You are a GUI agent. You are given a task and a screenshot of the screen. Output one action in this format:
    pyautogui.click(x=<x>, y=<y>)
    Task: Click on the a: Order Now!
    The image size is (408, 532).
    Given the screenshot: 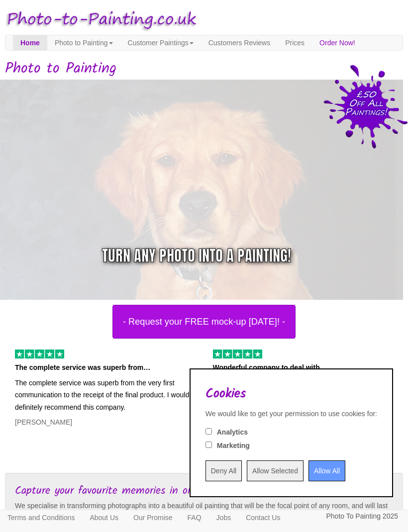 What is the action you would take?
    pyautogui.click(x=337, y=43)
    